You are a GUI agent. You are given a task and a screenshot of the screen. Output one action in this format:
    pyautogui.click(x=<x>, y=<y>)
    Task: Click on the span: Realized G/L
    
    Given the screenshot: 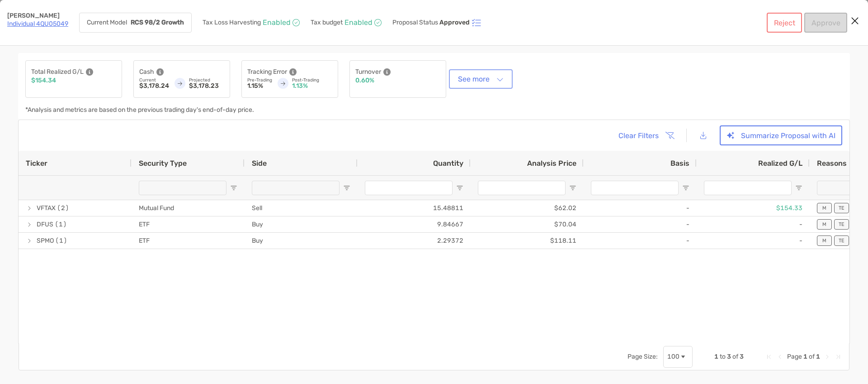 What is the action you would take?
    pyautogui.click(x=781, y=163)
    